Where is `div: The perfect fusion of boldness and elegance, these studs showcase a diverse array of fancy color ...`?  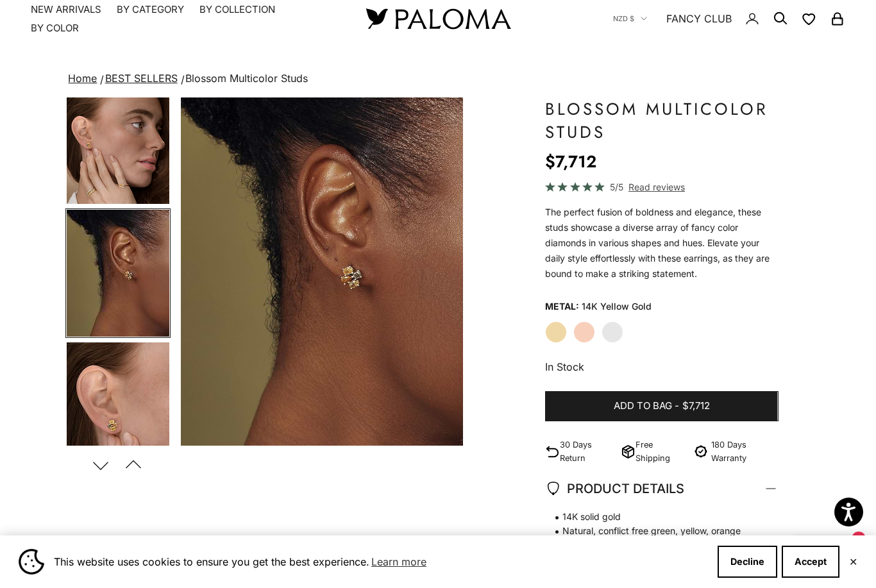 div: The perfect fusion of boldness and elegance, these studs showcase a diverse array of fancy color ... is located at coordinates (661, 243).